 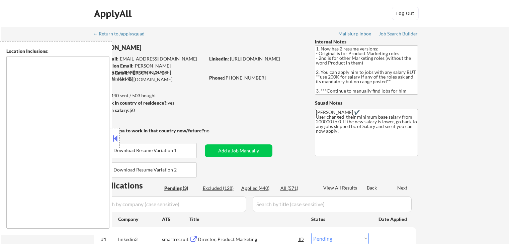 What do you see at coordinates (355, 34) in the screenshot?
I see `div: Mailslurp Inbox` at bounding box center [355, 34].